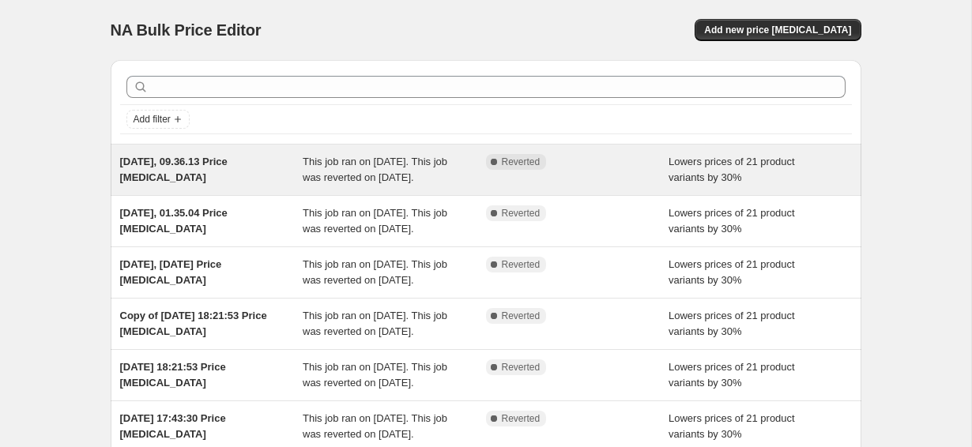  I want to click on span: NA Bulk Price Editor, so click(186, 30).